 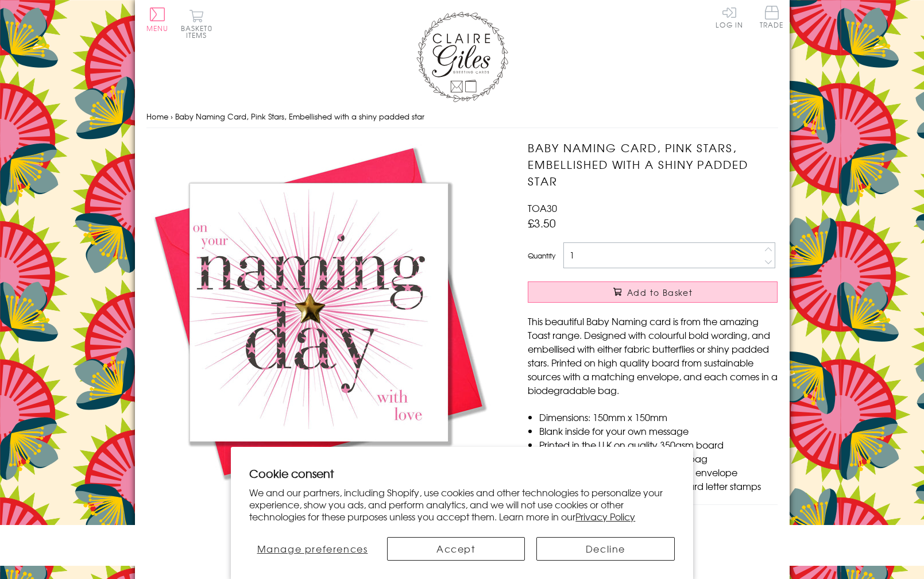 I want to click on img: Claire Giles Greetings Cards, so click(x=462, y=57).